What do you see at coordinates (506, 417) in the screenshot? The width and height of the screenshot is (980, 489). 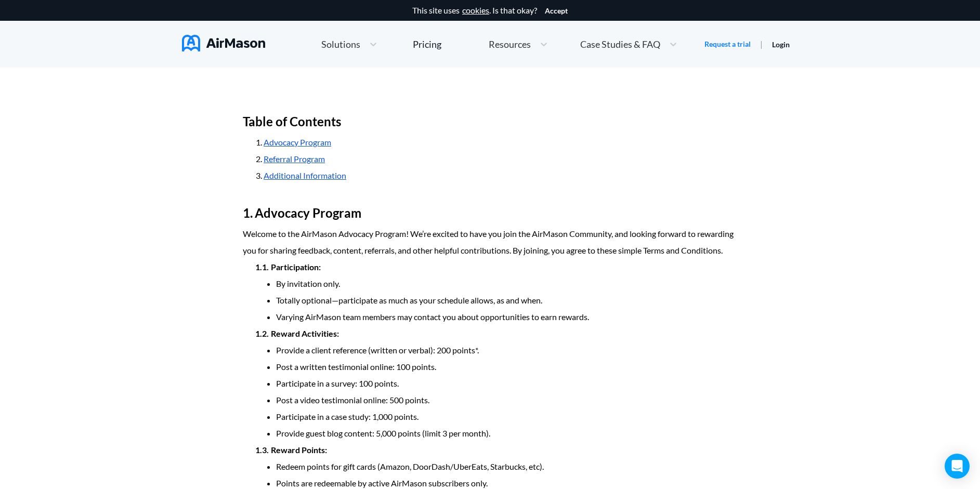 I see `li: Participate in a case study: 1,000 points.` at bounding box center [506, 417].